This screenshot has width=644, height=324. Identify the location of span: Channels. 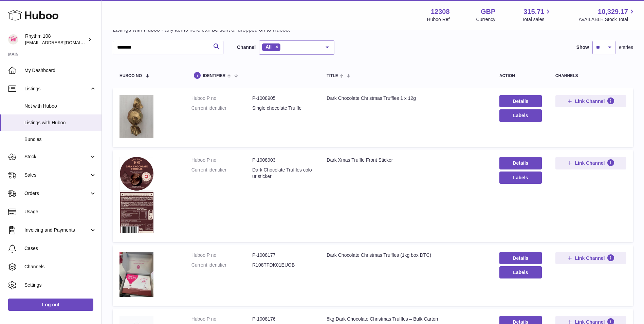
(60, 267).